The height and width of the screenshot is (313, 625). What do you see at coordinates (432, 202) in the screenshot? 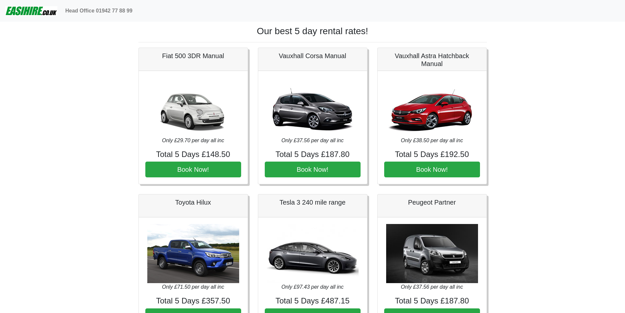
I see `h5: Peugeot Partner` at bounding box center [432, 202].